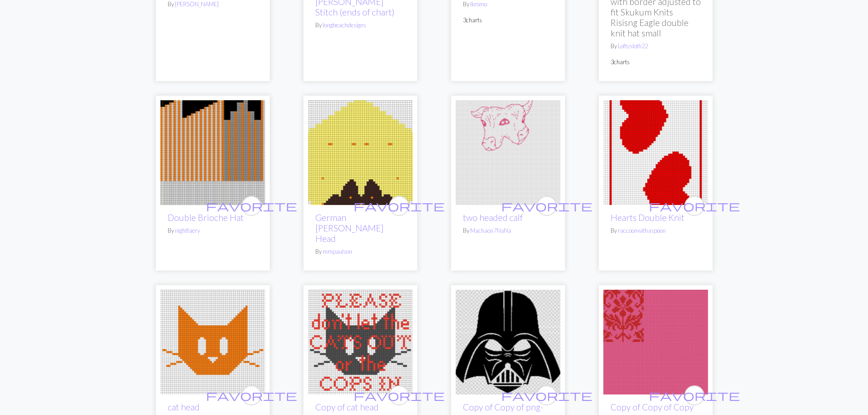  I want to click on img: Cat Head, so click(213, 342).